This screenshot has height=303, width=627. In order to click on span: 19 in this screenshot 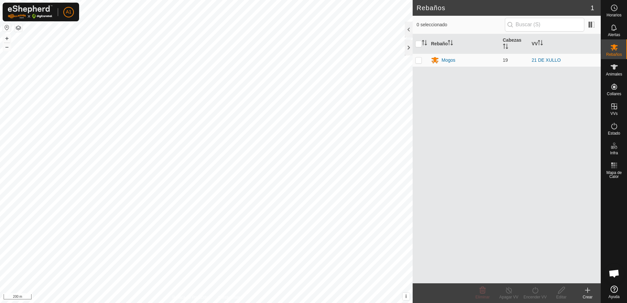, I will do `click(505, 60)`.